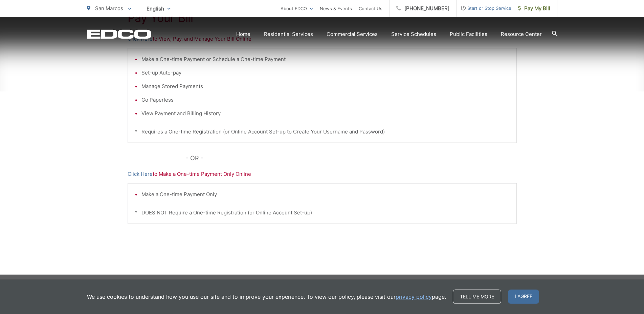  Describe the element at coordinates (351, 158) in the screenshot. I see `p: - OR -` at that location.